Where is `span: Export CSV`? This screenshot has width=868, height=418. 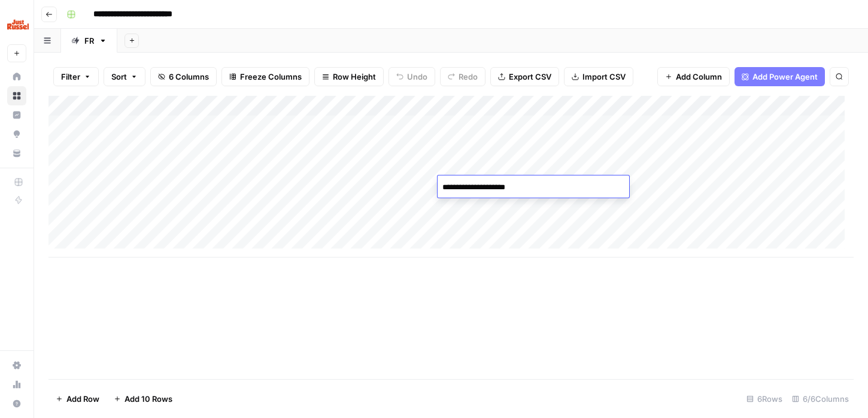
span: Export CSV is located at coordinates (529, 77).